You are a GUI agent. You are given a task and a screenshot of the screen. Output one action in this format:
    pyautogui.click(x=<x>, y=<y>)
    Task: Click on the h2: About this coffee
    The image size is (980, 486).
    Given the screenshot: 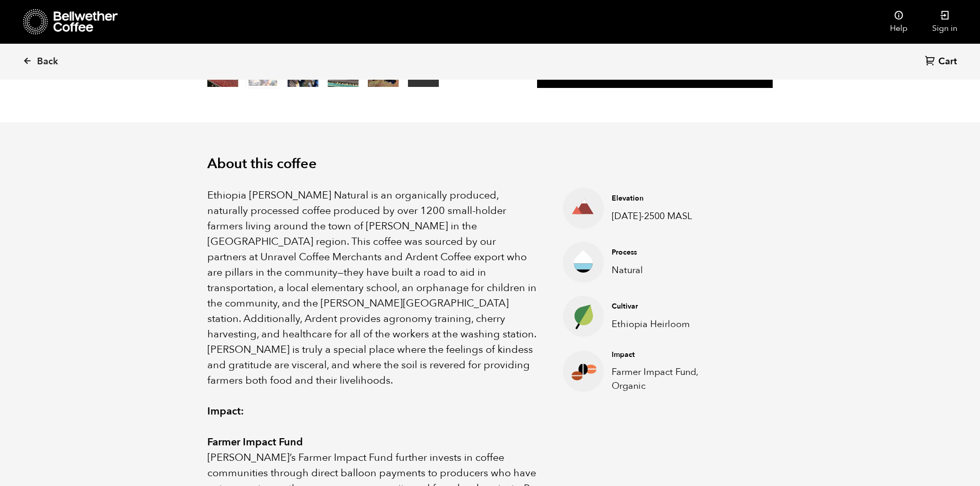 What is the action you would take?
    pyautogui.click(x=490, y=164)
    